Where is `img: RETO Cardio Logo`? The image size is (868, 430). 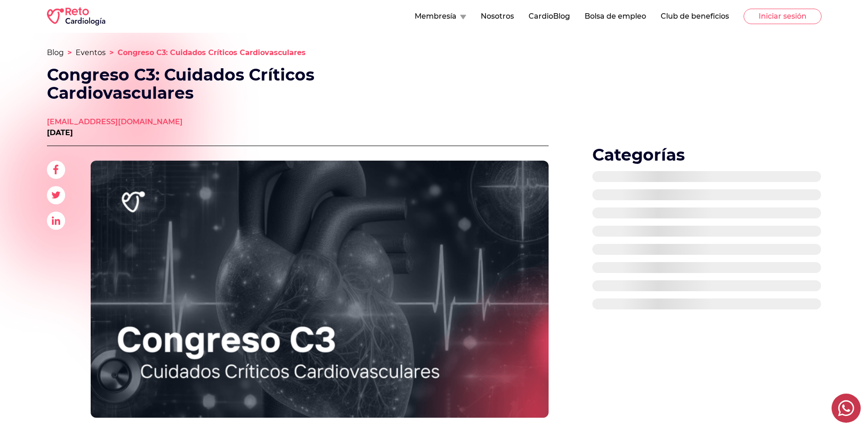
img: RETO Cardio Logo is located at coordinates (76, 16).